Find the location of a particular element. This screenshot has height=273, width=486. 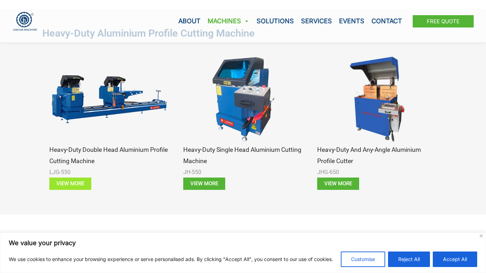

button: Reject All is located at coordinates (408, 259).